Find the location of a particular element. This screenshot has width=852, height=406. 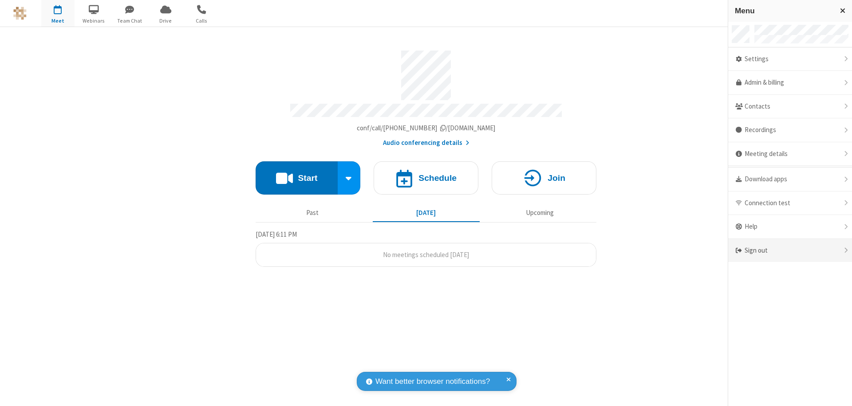

h4: Join is located at coordinates (556, 178).